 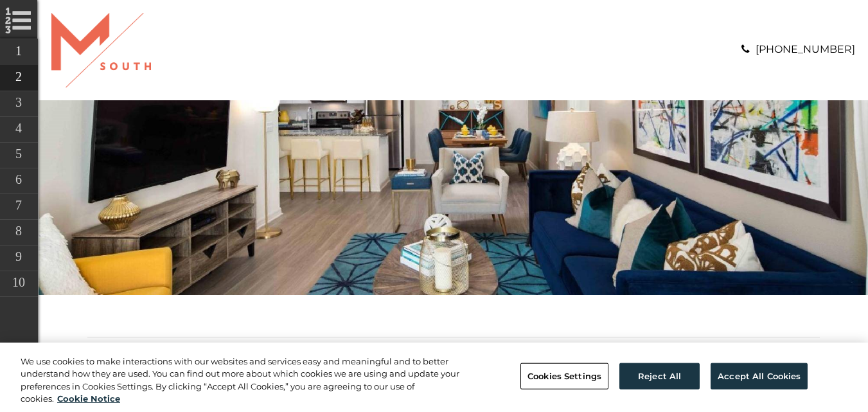 I want to click on button: Reject All, so click(x=659, y=376).